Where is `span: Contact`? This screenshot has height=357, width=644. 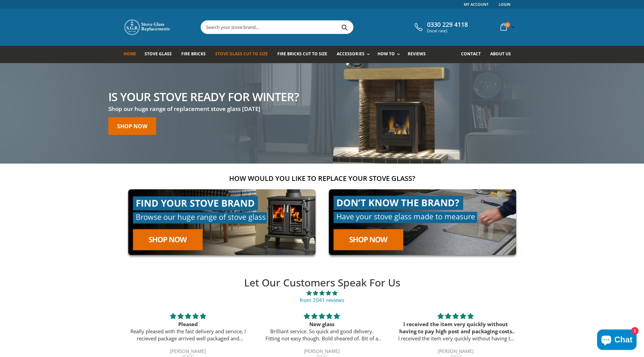
span: Contact is located at coordinates (471, 54).